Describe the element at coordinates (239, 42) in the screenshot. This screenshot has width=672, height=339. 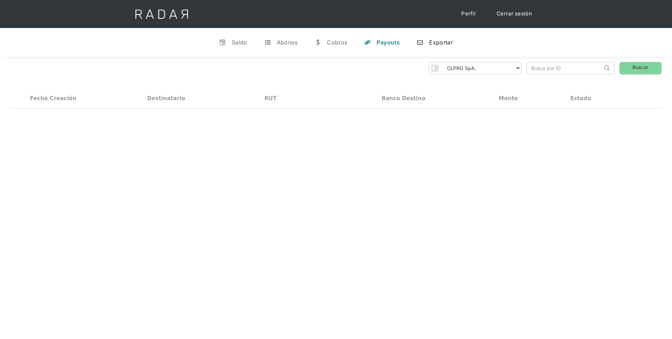
I see `div: Saldo` at that location.